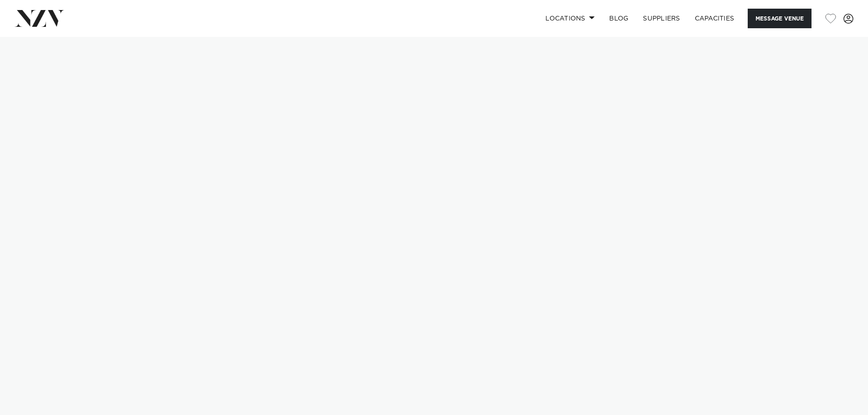 This screenshot has height=415, width=868. I want to click on button: Message Venue, so click(779, 18).